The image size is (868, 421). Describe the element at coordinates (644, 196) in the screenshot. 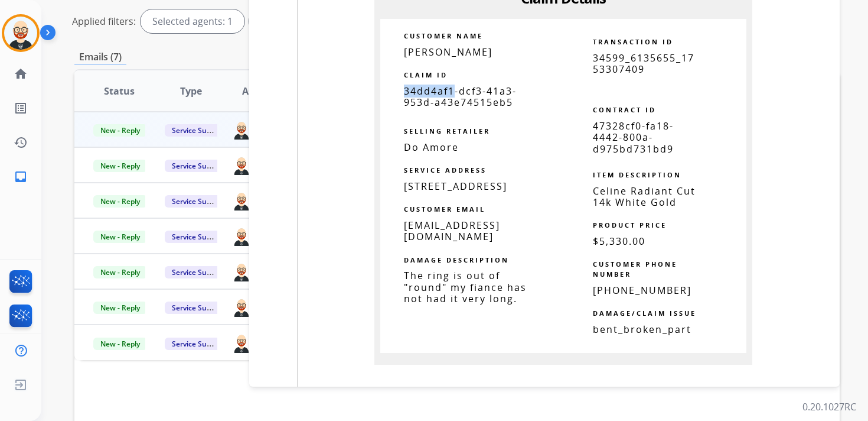

I see `span: Celine Radiant Cut 14k White Gold` at that location.